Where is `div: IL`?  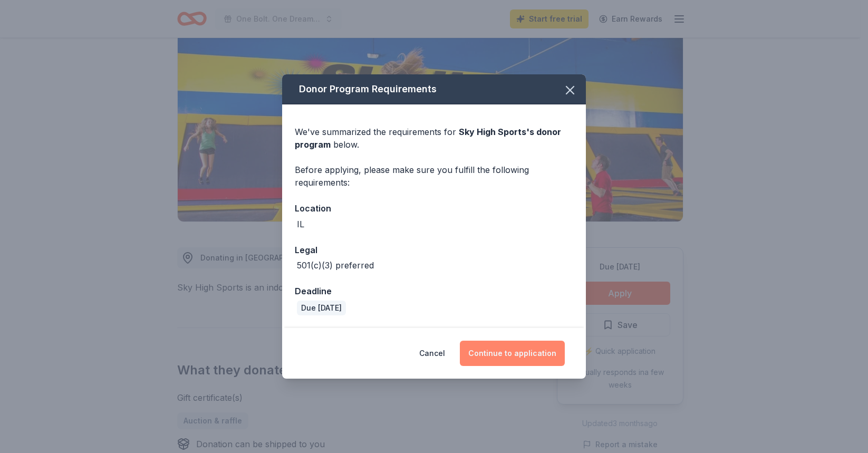
div: IL is located at coordinates (301, 224).